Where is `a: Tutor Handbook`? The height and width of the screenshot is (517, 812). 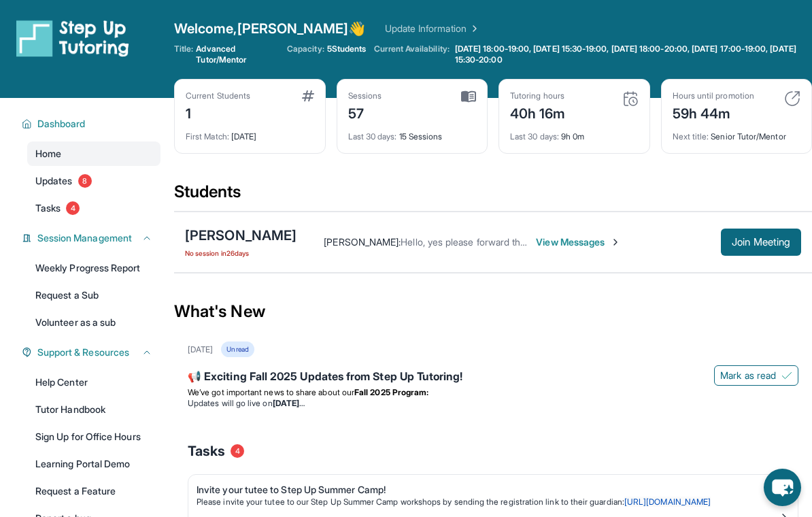 a: Tutor Handbook is located at coordinates (94, 409).